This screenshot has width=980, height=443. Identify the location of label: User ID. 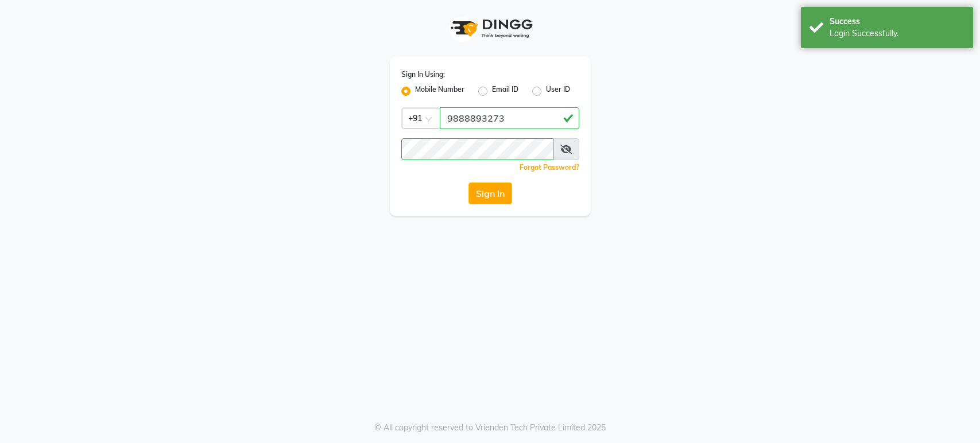
(558, 91).